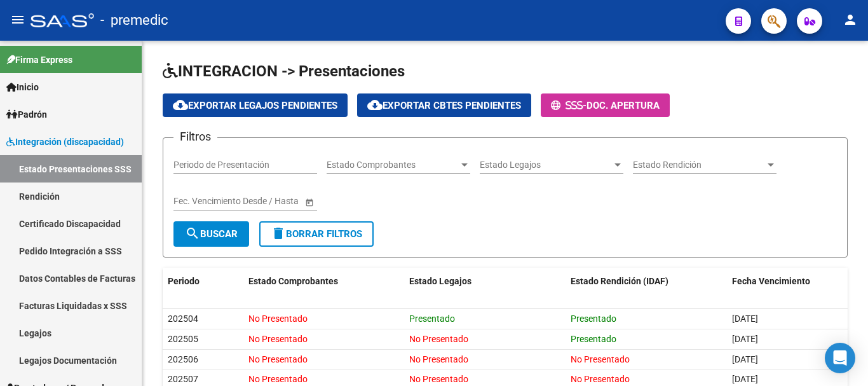  I want to click on span: Integración (discapacidad), so click(65, 142).